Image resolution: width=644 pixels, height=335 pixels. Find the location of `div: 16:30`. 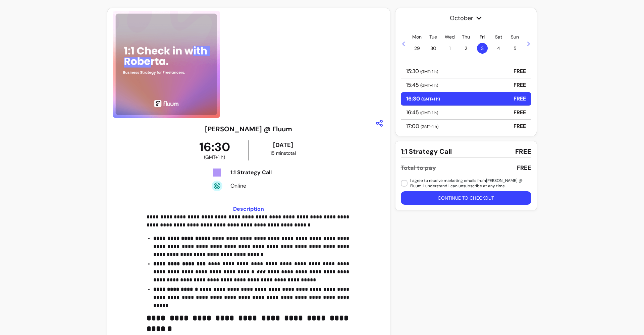

div: 16:30 is located at coordinates (214, 151).